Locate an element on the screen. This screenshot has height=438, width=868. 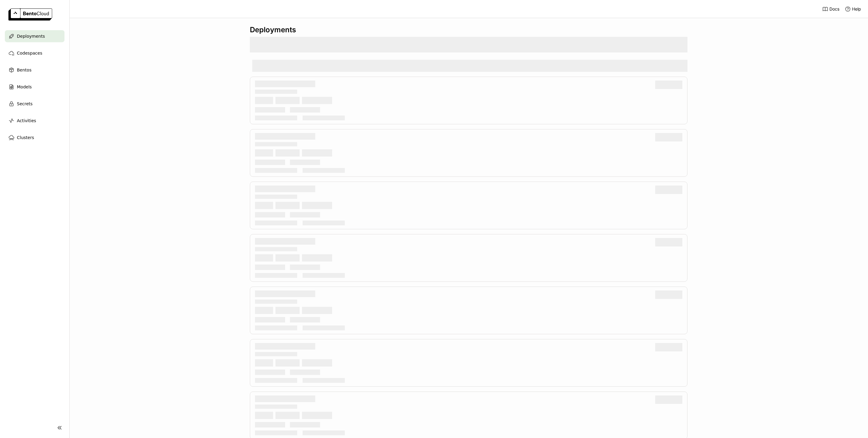
span: Clusters is located at coordinates (25, 138).